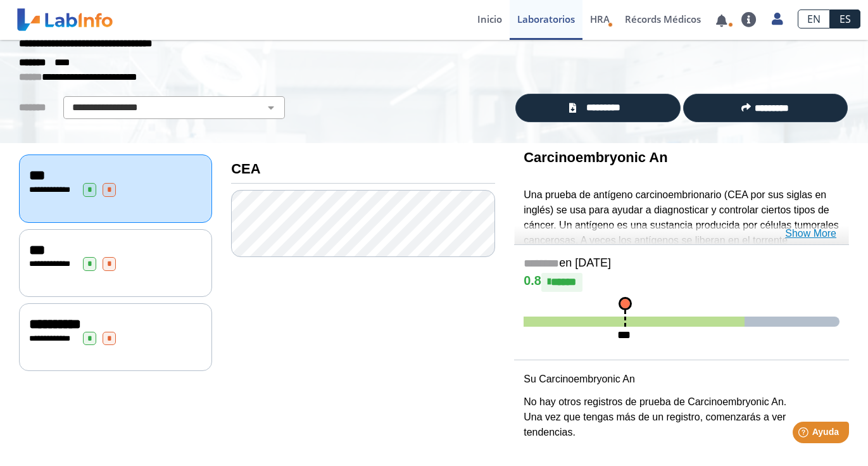 The width and height of the screenshot is (868, 466). What do you see at coordinates (681, 417) in the screenshot?
I see `p: No hay otros registros de prueba de Carcinoembryonic An. Una vez que tengas más de un registro, c...` at bounding box center [681, 417].